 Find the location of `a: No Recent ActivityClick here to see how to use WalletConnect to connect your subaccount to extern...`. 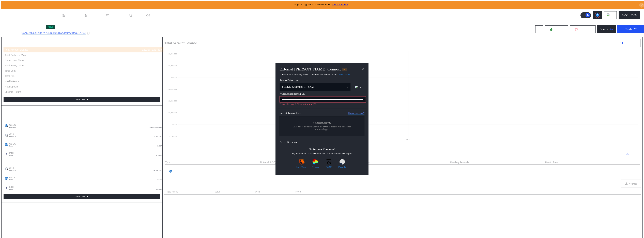

a: No Recent ActivityClick here to see how to use WalletConnect to connect your subaccount to extern... is located at coordinates (322, 126).